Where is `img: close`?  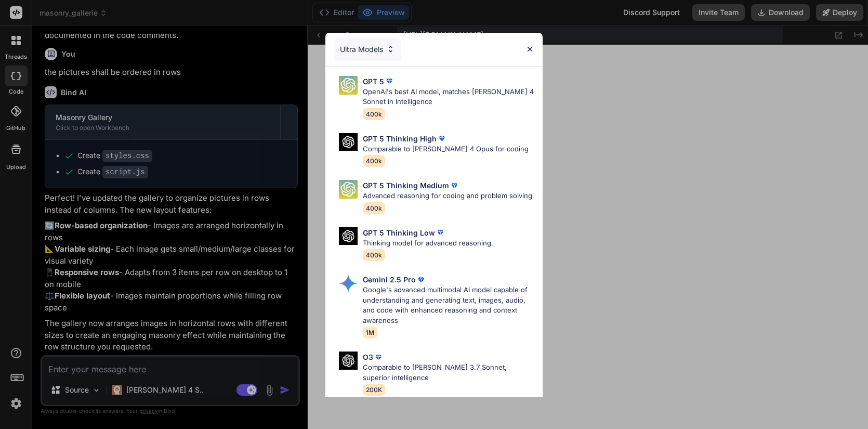 img: close is located at coordinates (530, 48).